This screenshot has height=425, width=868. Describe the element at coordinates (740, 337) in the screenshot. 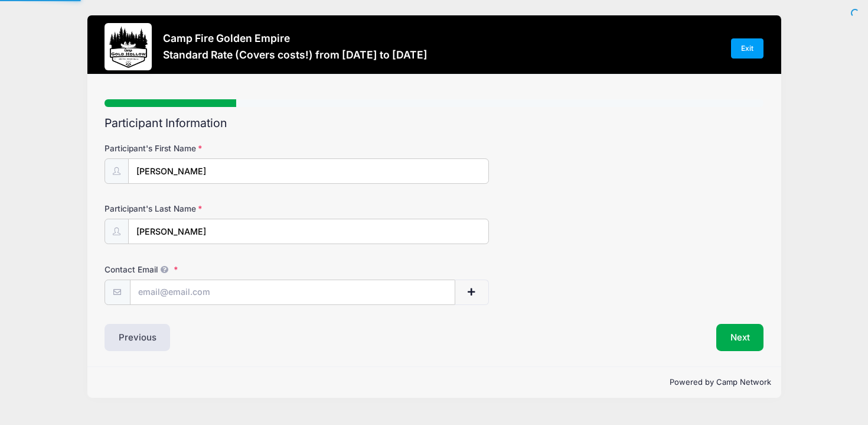

I see `button: Next` at that location.